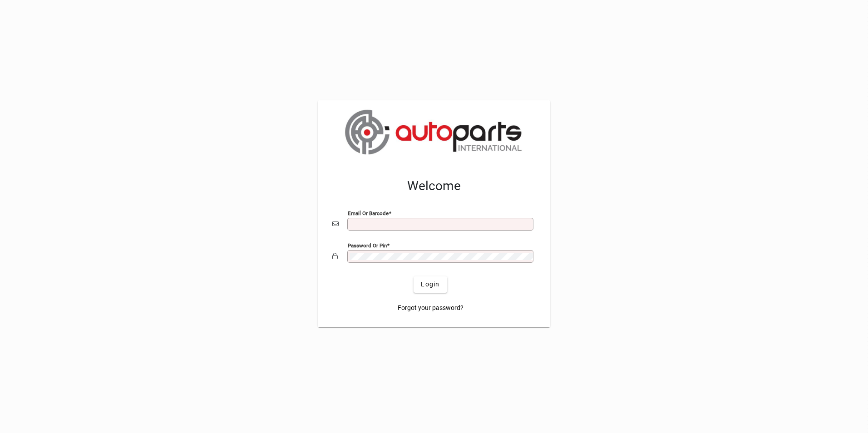 This screenshot has width=868, height=433. Describe the element at coordinates (430, 285) in the screenshot. I see `button: Login` at that location.